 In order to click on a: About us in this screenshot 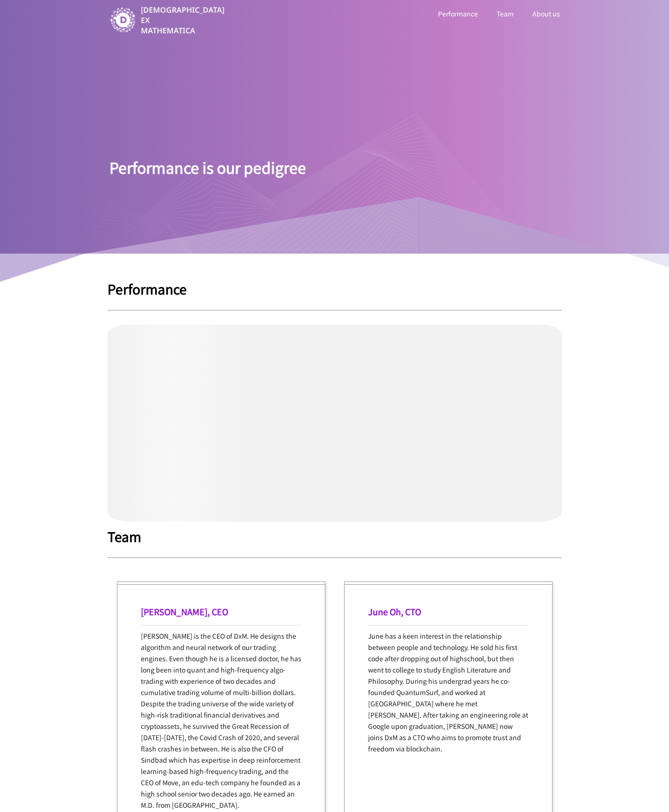, I will do `click(545, 14)`.